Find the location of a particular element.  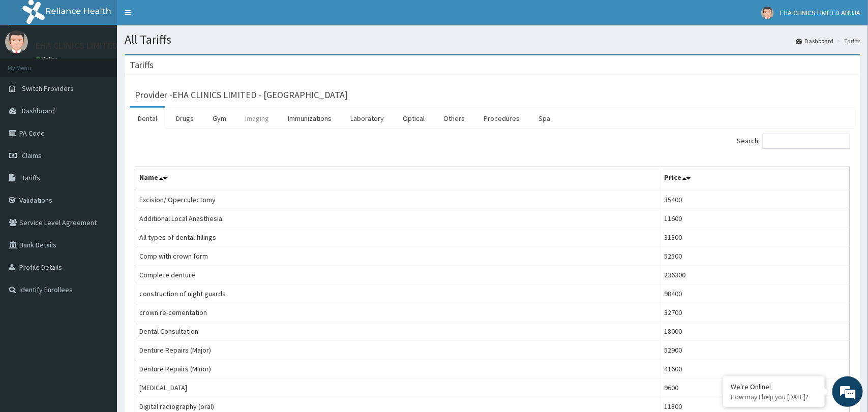

td: Dental Consultation is located at coordinates (397, 331).